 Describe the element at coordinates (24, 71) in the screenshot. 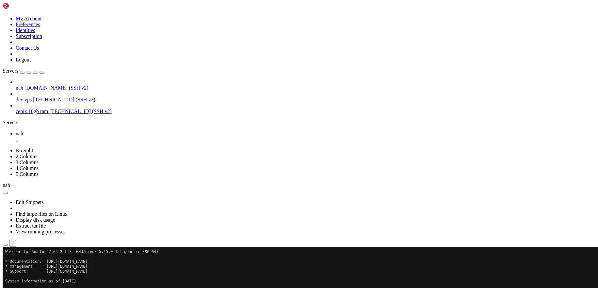

I see `a: Servers` at that location.